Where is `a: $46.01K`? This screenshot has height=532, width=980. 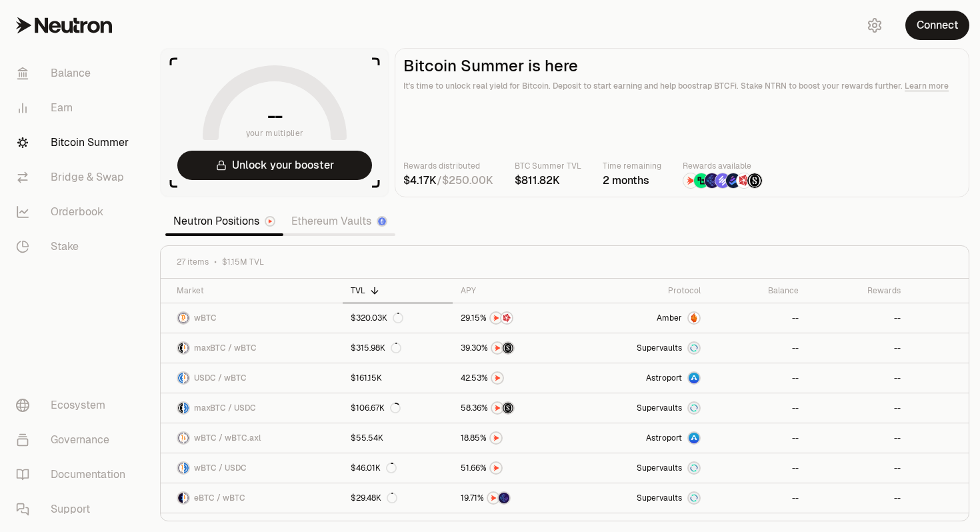
a: $46.01K is located at coordinates (397, 468).